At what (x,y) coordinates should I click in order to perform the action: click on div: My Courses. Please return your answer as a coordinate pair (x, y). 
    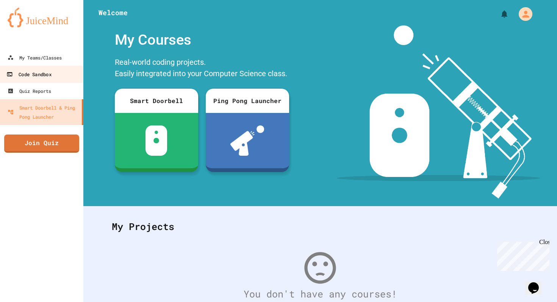
    Looking at the image, I should click on (202, 40).